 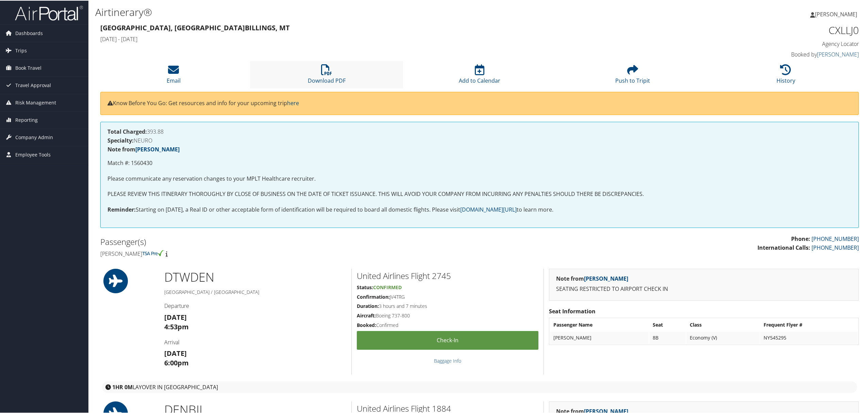 I want to click on strong: Booked:, so click(x=366, y=324).